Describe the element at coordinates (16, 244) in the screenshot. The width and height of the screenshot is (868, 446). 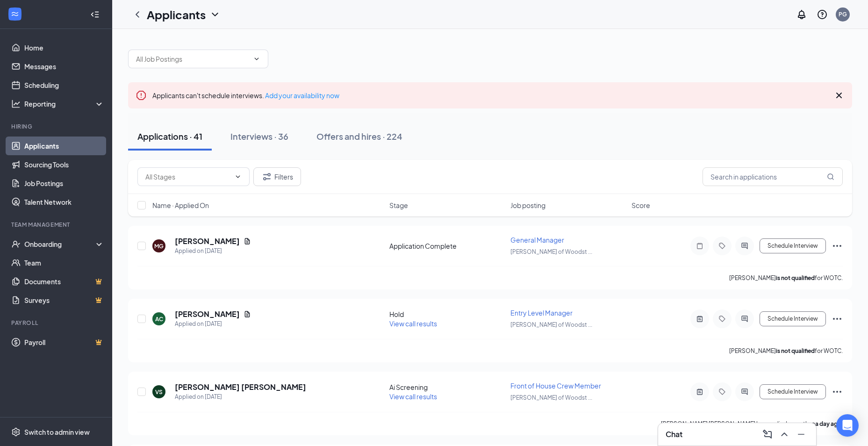
I see `svg: UserCheck` at that location.